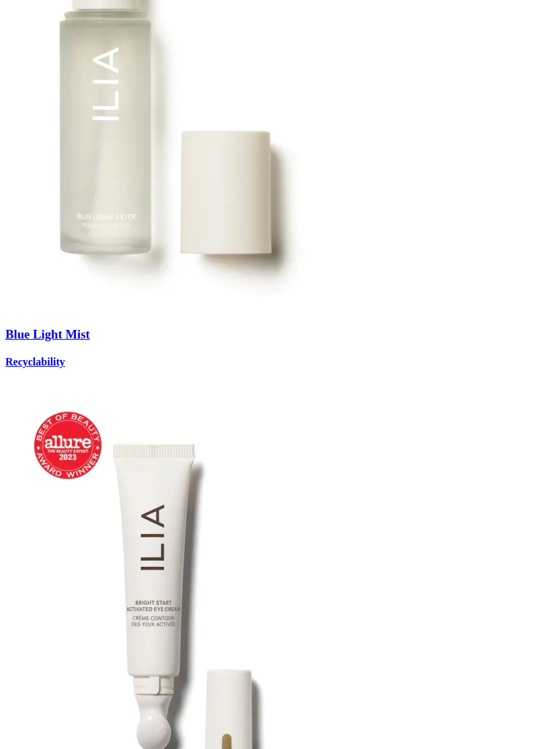 Image resolution: width=560 pixels, height=749 pixels. Describe the element at coordinates (280, 335) in the screenshot. I see `h3: Blue Light Mist` at that location.